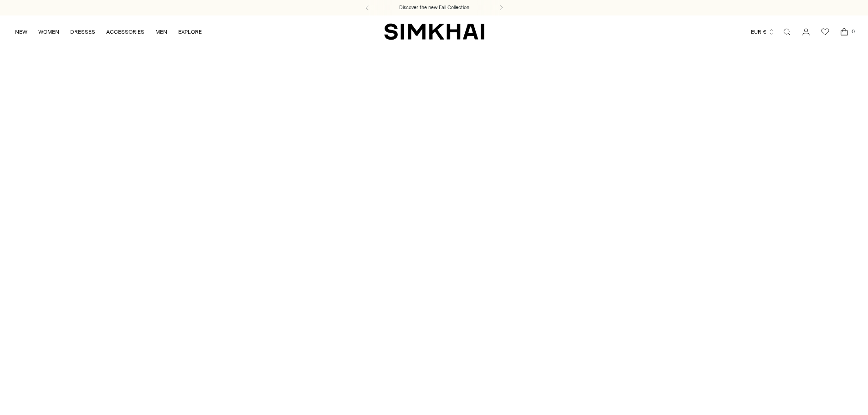  Describe the element at coordinates (162, 32) in the screenshot. I see `a: MEN` at that location.